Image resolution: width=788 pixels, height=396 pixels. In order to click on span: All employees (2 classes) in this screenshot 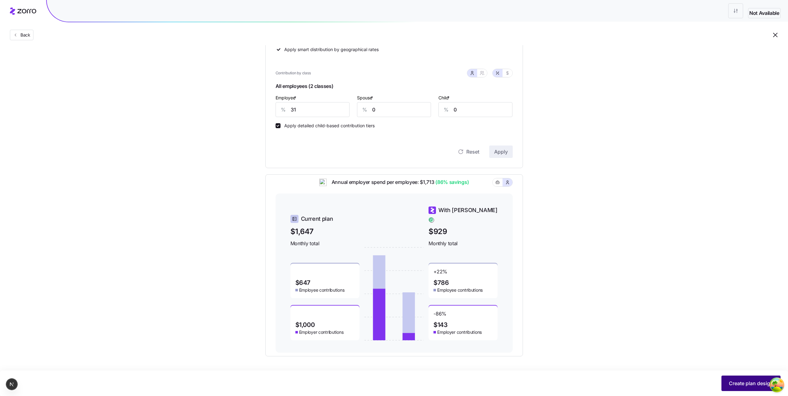, I will do `click(394, 87)`.